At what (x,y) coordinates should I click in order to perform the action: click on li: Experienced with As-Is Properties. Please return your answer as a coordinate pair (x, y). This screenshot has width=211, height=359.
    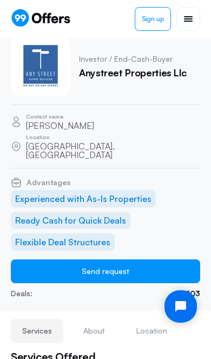
    Looking at the image, I should click on (83, 199).